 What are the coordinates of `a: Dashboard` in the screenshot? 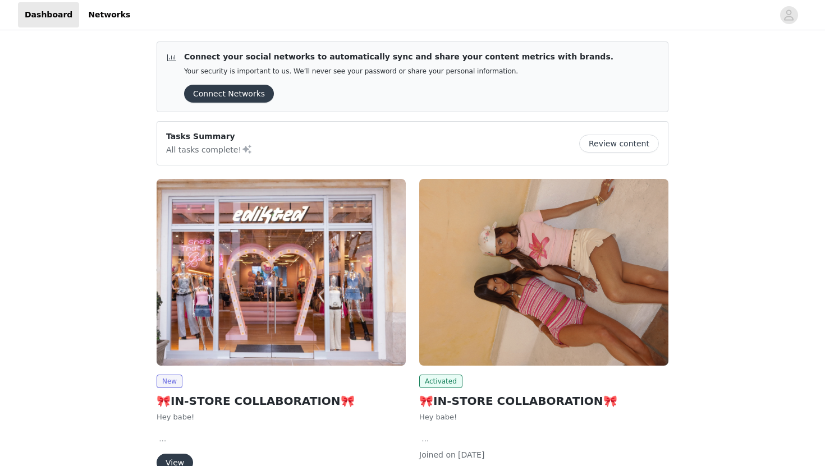 It's located at (48, 15).